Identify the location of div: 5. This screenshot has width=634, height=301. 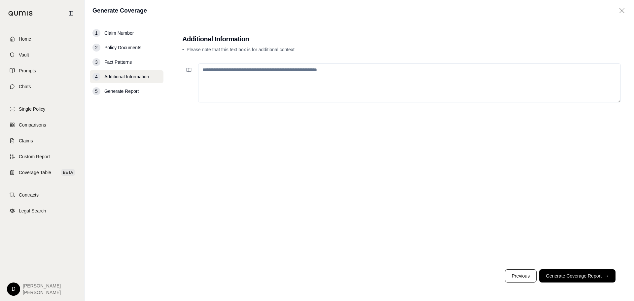
(96, 91).